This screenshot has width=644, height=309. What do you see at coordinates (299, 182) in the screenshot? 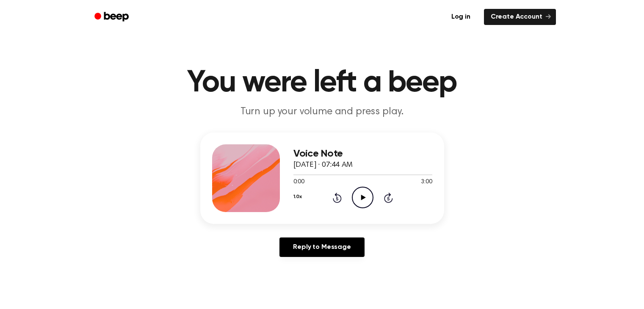
I see `span: 0:00` at bounding box center [299, 182].